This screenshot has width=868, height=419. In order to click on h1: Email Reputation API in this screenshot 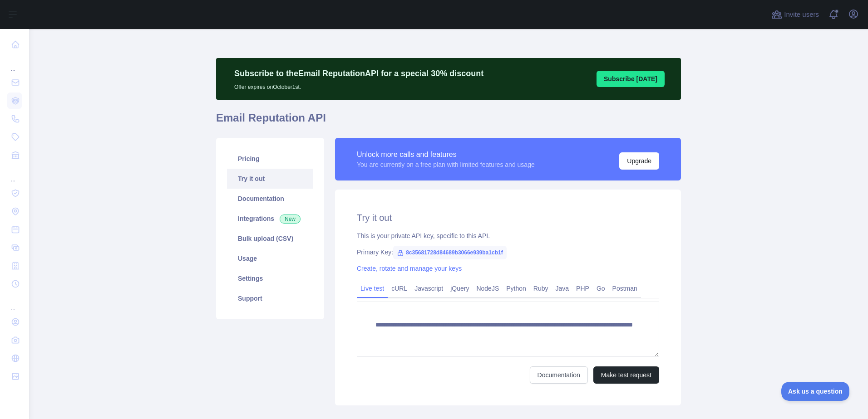, I will do `click(448, 122)`.